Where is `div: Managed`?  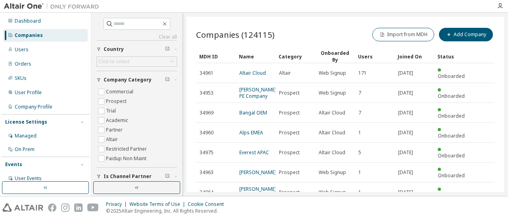
div: Managed is located at coordinates (25, 136).